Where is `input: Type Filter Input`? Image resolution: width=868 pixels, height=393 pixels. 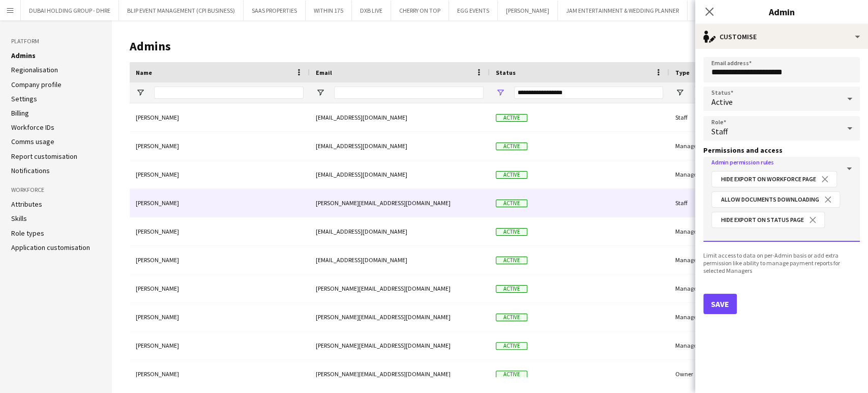
input: Type Filter Input is located at coordinates (768, 93).